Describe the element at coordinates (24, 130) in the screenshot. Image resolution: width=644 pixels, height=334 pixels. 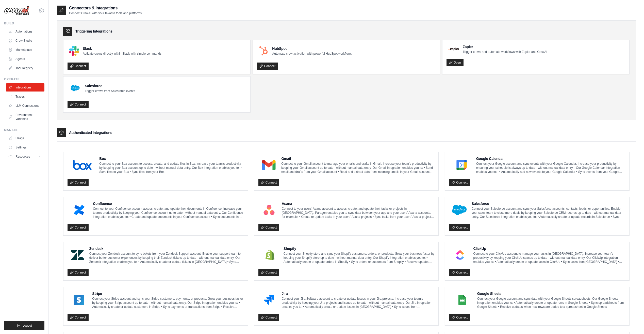
I see `div: Manage` at that location.